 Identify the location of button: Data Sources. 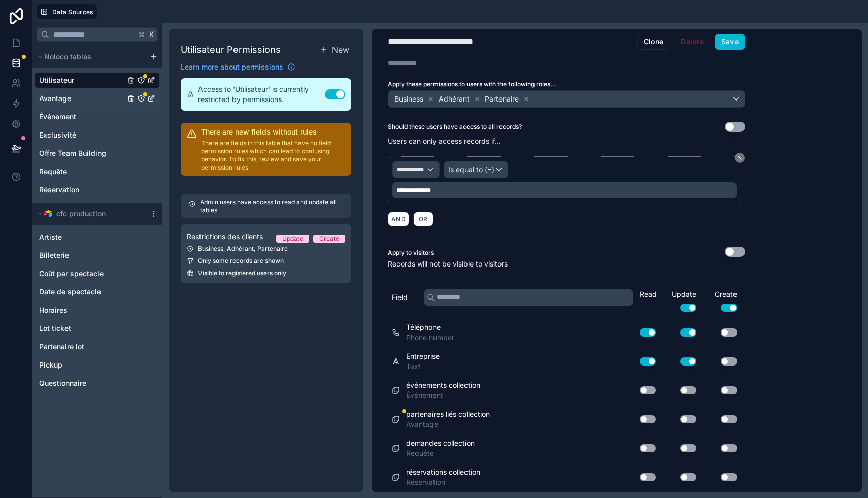
(66, 12).